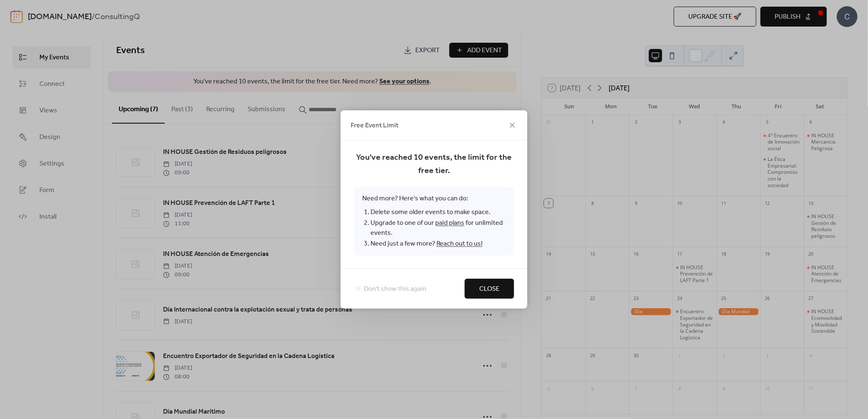 Image resolution: width=868 pixels, height=419 pixels. What do you see at coordinates (434, 222) in the screenshot?
I see `span: Need more? Here's what you can do:` at bounding box center [434, 222].